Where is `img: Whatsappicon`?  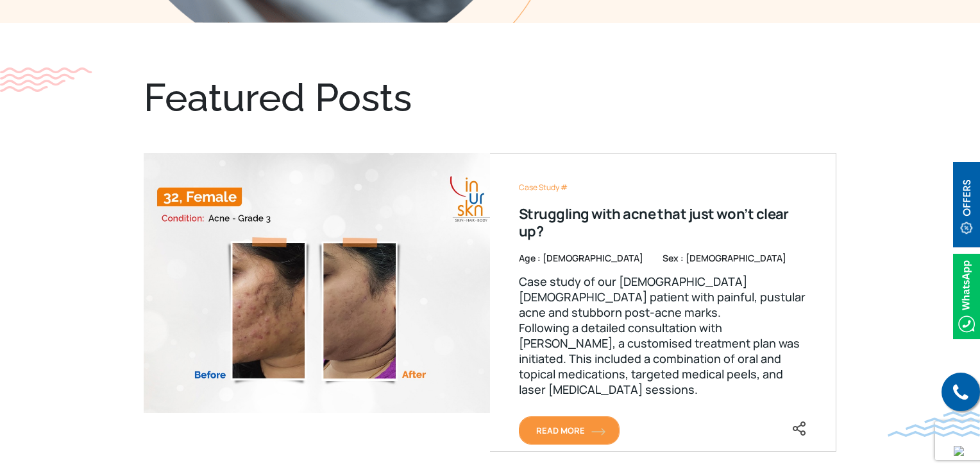
img: Whatsappicon is located at coordinates (967, 296).